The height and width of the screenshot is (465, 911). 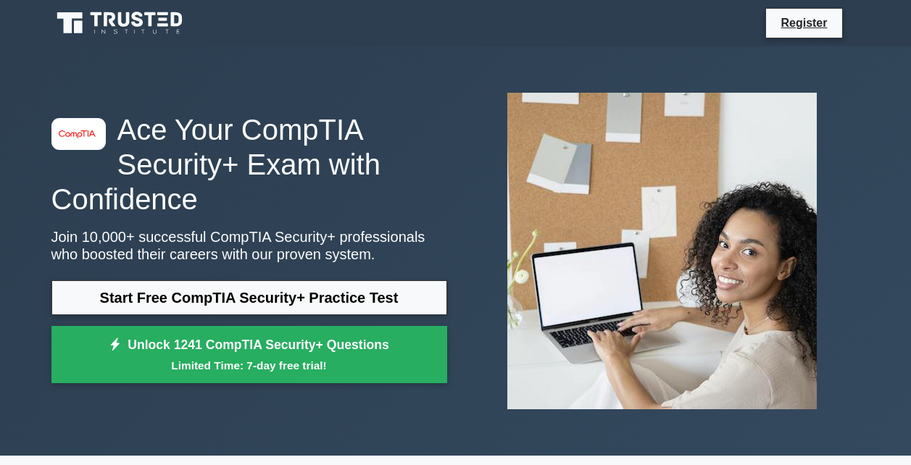 What do you see at coordinates (249, 355) in the screenshot?
I see `a: Unlock 1241 CompTIA Security+ QuestionsLimited Time: 7-day free trial!` at bounding box center [249, 355].